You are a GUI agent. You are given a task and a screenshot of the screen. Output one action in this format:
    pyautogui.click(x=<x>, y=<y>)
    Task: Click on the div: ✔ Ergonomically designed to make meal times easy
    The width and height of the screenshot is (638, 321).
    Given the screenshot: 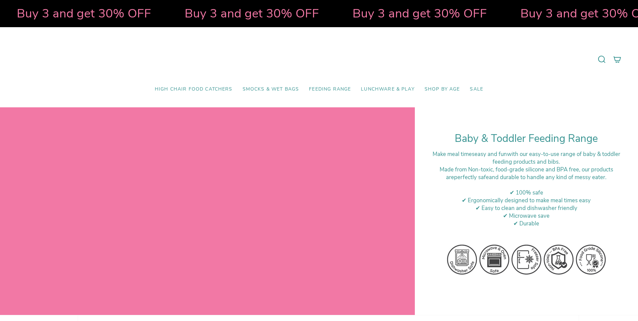 What is the action you would take?
    pyautogui.click(x=527, y=200)
    